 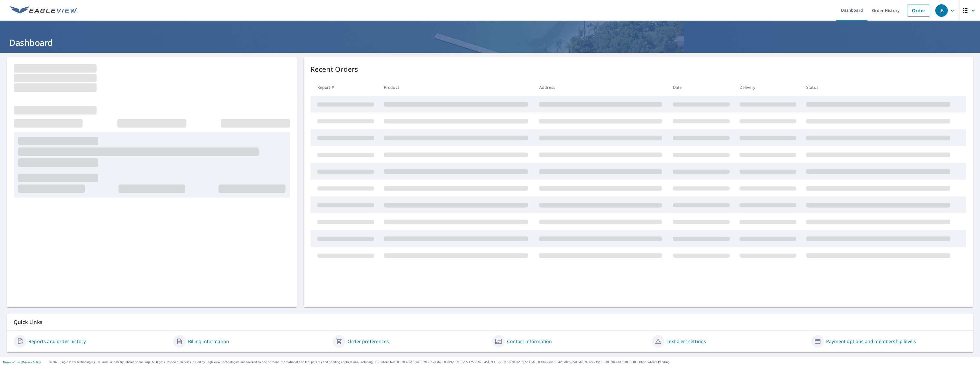 What do you see at coordinates (345, 87) in the screenshot?
I see `th: Report #` at bounding box center [345, 87].